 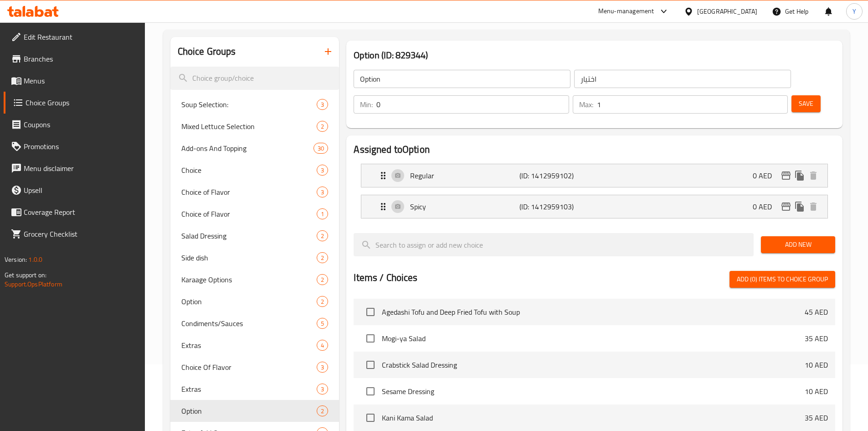 I want to click on div: Option2, so click(x=255, y=411).